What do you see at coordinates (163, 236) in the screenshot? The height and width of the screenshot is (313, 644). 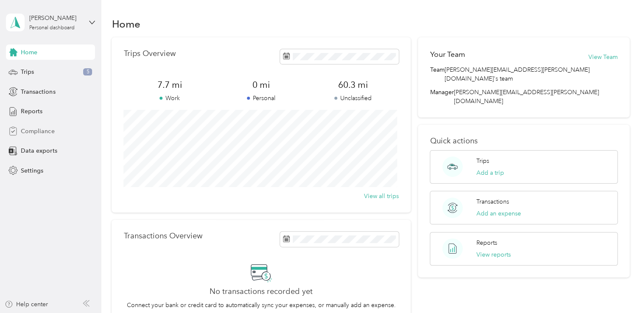 I see `p: Transactions Overview` at bounding box center [163, 236].